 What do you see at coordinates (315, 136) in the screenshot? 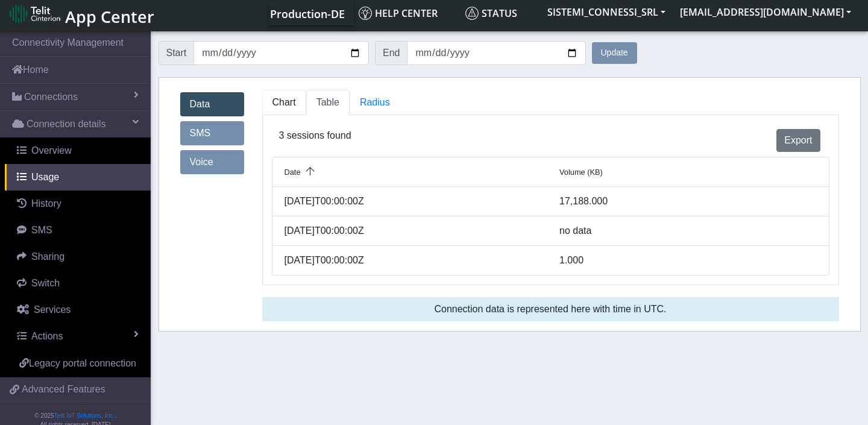
I see `span: 3 sessions found` at bounding box center [315, 136].